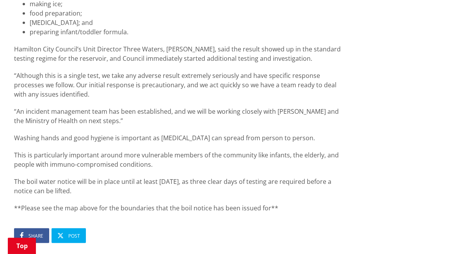 This screenshot has width=475, height=254. Describe the element at coordinates (180, 85) in the screenshot. I see `p: “Although this is a single test, we take any adverse result extremely seriously and have specific...` at that location.